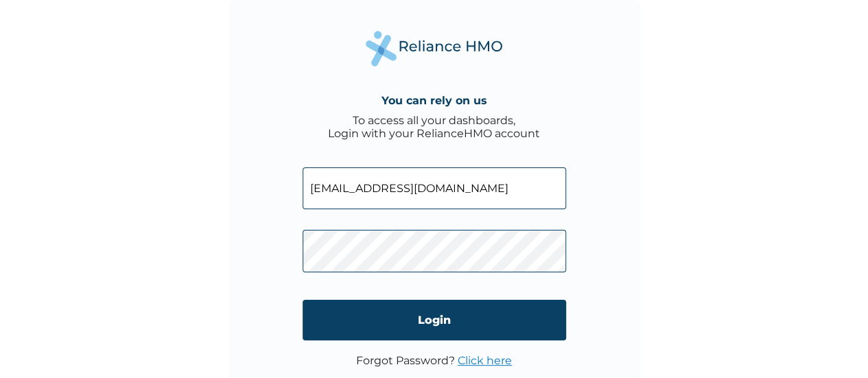 This screenshot has height=378, width=868. Describe the element at coordinates (434, 100) in the screenshot. I see `h4: You can rely on us` at that location.